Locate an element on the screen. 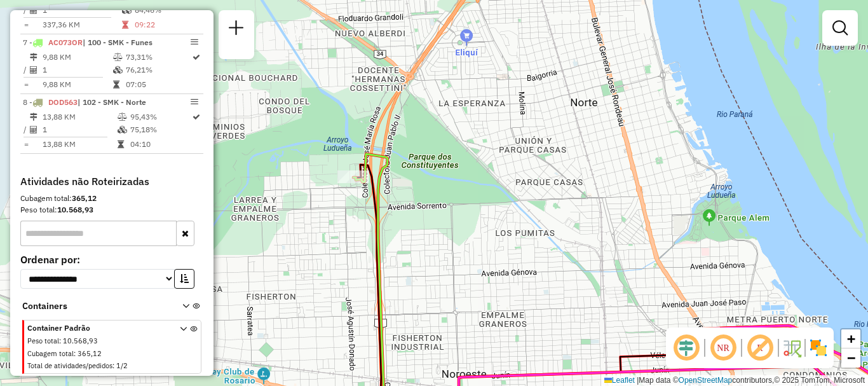 Image resolution: width=868 pixels, height=386 pixels. span: Ocultar deslocamento is located at coordinates (686, 347).